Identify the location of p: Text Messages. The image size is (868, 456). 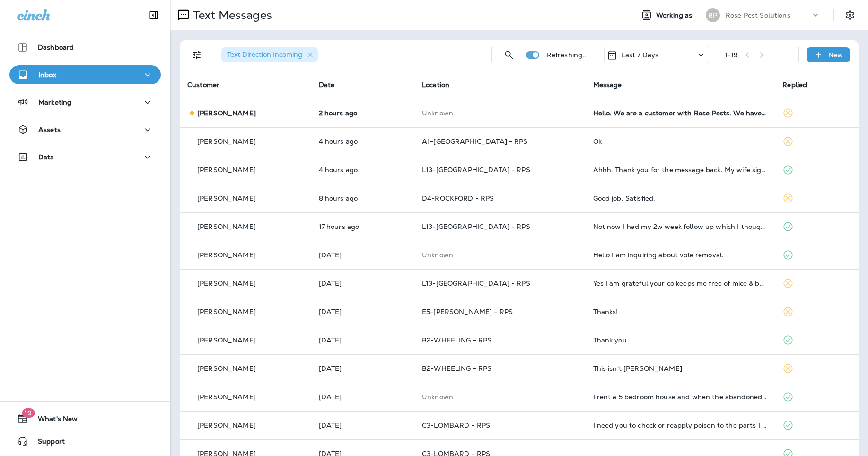
(231, 15).